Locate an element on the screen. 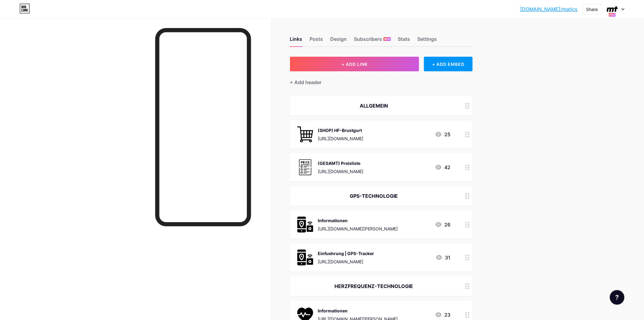 The image size is (644, 320). div: 23 is located at coordinates (443, 315).